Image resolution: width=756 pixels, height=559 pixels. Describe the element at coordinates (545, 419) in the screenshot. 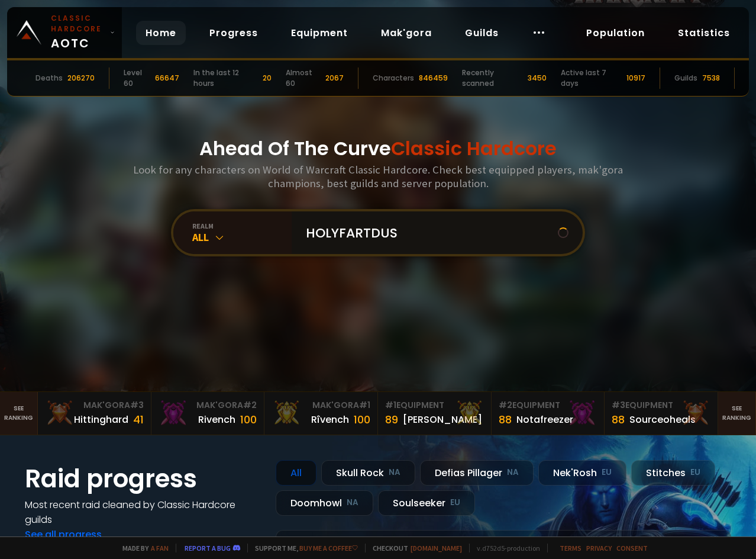

I see `div: Notafreezer` at that location.